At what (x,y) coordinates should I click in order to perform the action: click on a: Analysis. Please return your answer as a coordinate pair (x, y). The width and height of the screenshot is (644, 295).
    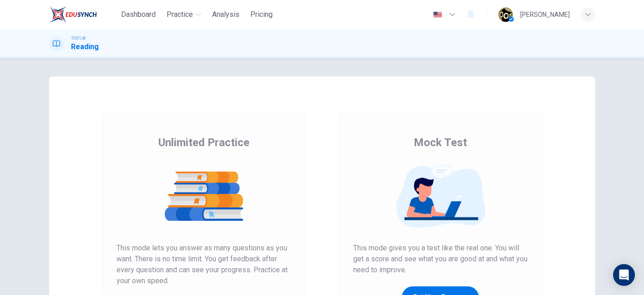
    Looking at the image, I should click on (226, 15).